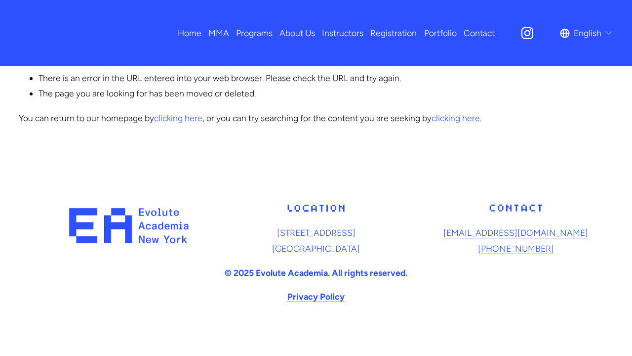 The width and height of the screenshot is (632, 356). What do you see at coordinates (587, 33) in the screenshot?
I see `div: language picker` at bounding box center [587, 33].